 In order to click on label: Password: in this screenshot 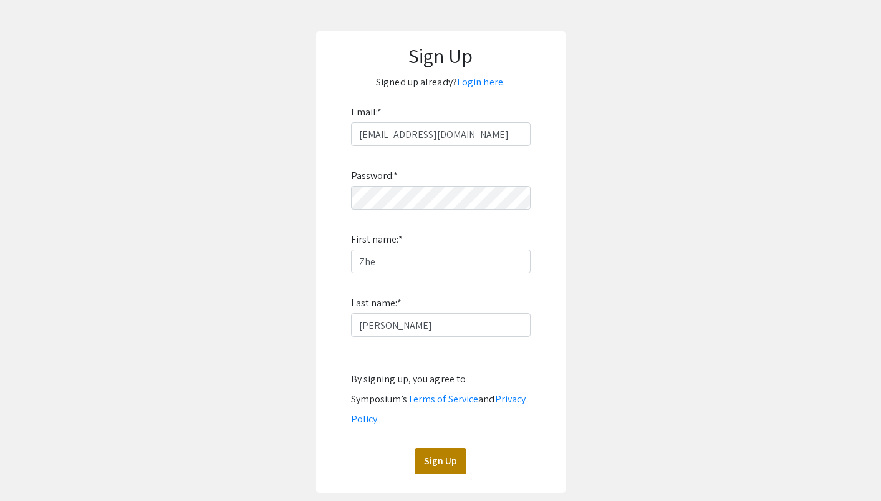, I will do `click(375, 176)`.